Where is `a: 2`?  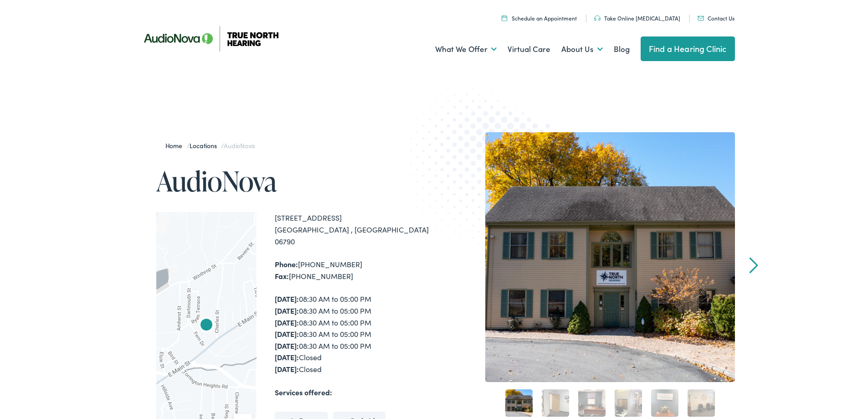 a: 2 is located at coordinates (555, 402).